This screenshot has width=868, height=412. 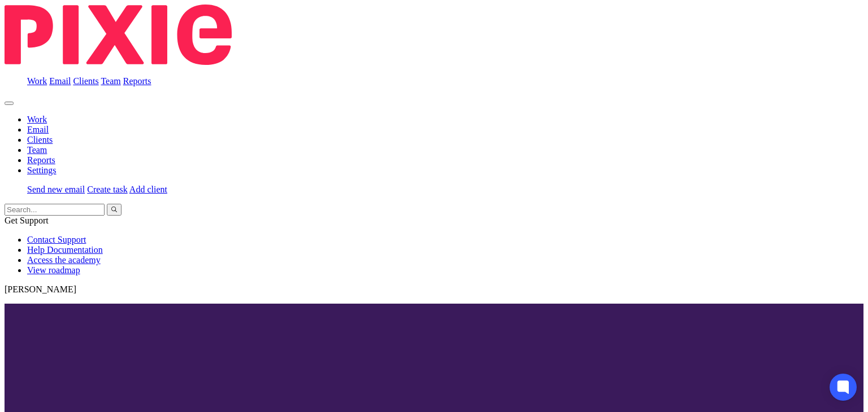 I want to click on input: Search, so click(x=54, y=210).